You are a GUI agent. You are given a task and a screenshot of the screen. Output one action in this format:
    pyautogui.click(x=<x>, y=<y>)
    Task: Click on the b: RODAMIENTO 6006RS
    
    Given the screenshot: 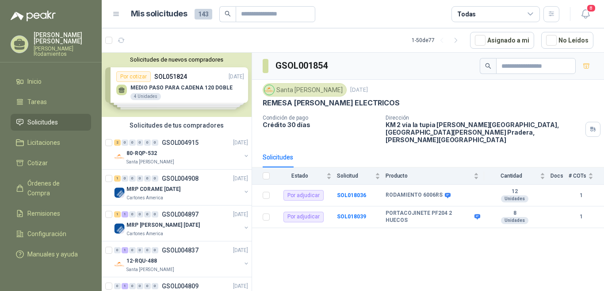 What is the action you would take?
    pyautogui.click(x=414, y=195)
    